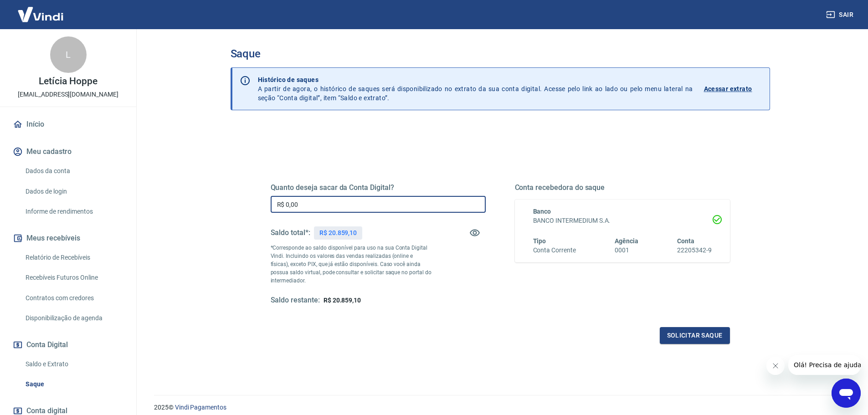 This screenshot has height=415, width=868. I want to click on h5: Quanto deseja sacar da Conta Digital?, so click(378, 188).